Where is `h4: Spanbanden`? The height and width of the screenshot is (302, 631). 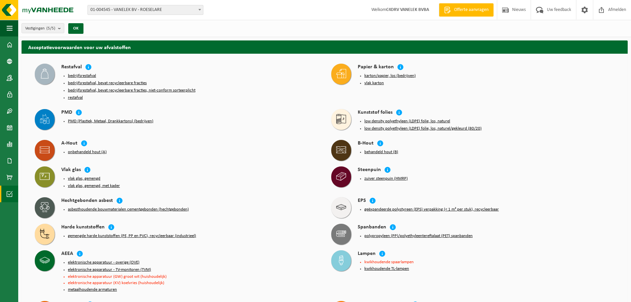 h4: Spanbanden is located at coordinates (372, 227).